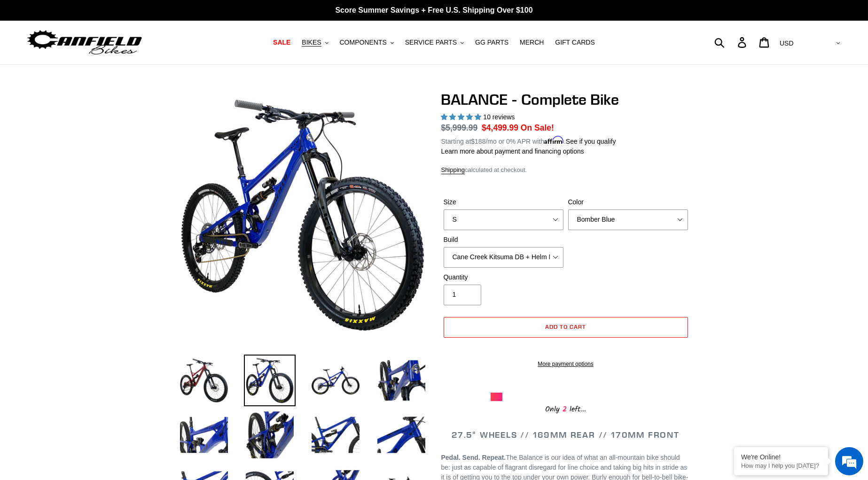  I want to click on s: $5,999.99, so click(459, 128).